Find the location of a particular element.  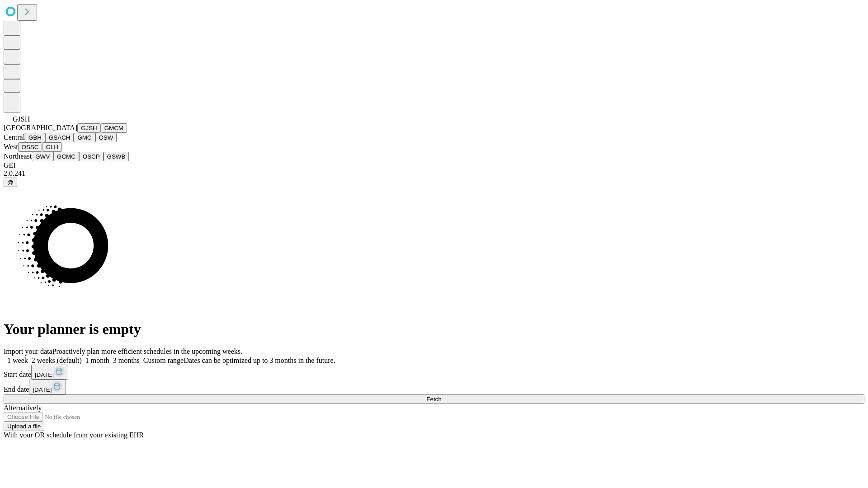

button: GBH is located at coordinates (34, 138).